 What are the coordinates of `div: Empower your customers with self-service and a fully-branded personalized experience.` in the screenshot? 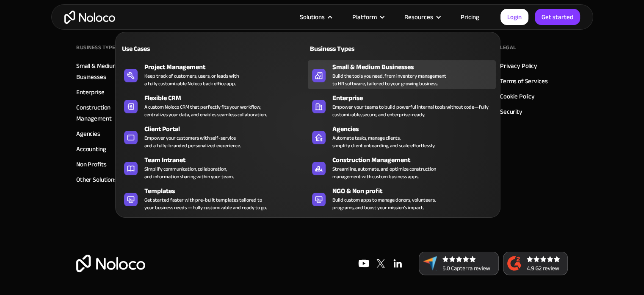 It's located at (193, 142).